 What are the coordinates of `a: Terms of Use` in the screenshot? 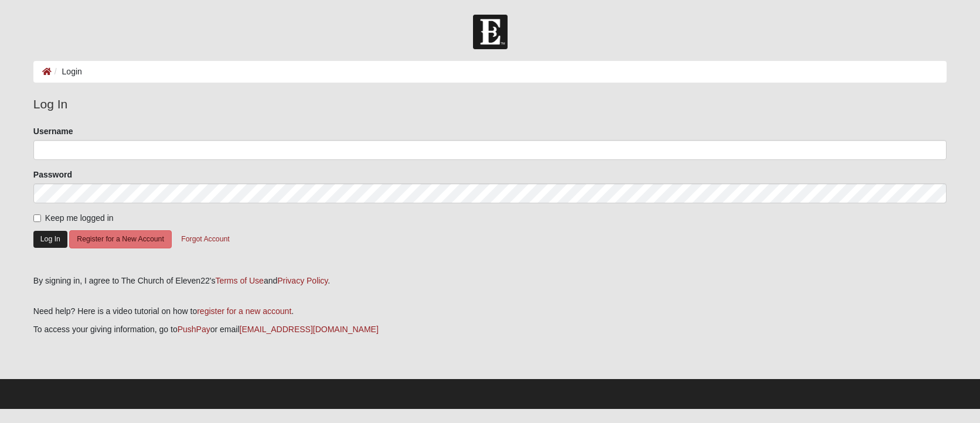 It's located at (239, 281).